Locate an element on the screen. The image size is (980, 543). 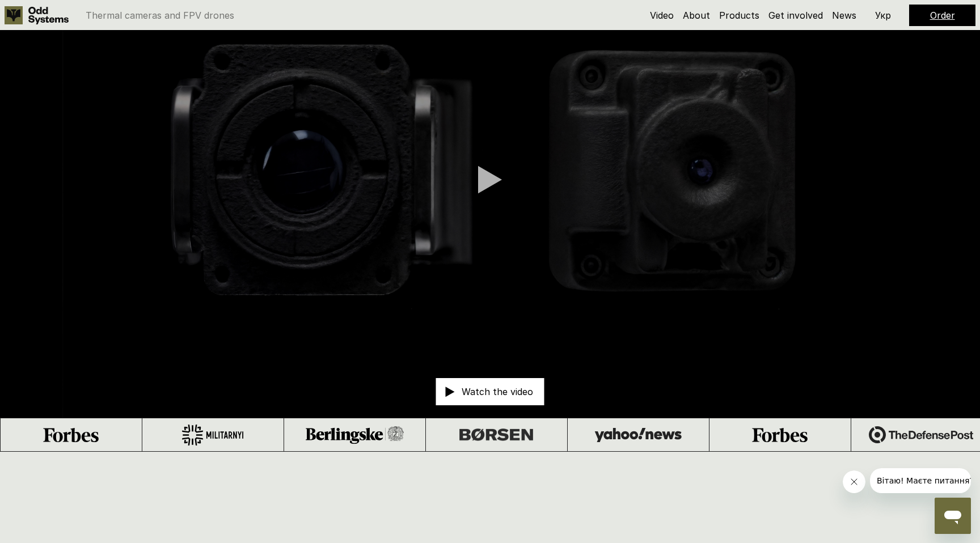
p: Укр is located at coordinates (883, 15).